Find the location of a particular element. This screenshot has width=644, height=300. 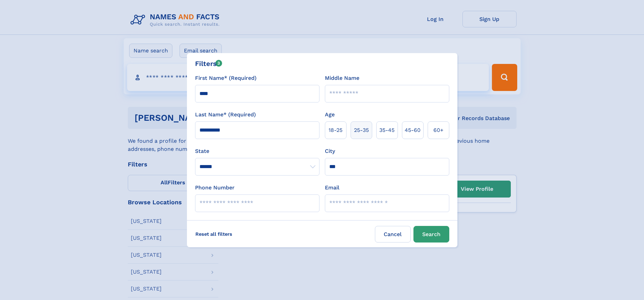

label: City is located at coordinates (330, 151).